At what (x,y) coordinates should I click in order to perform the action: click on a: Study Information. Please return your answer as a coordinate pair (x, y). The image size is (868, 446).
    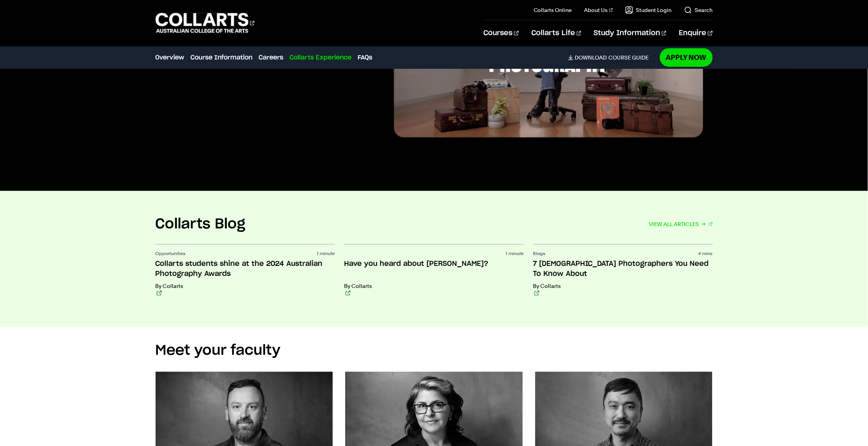
    Looking at the image, I should click on (629, 34).